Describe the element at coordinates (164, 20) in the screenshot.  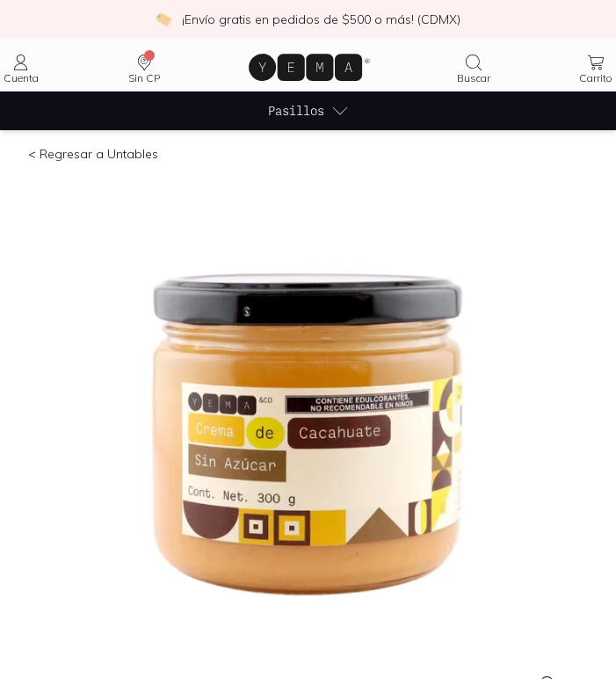
I see `img: check` at that location.